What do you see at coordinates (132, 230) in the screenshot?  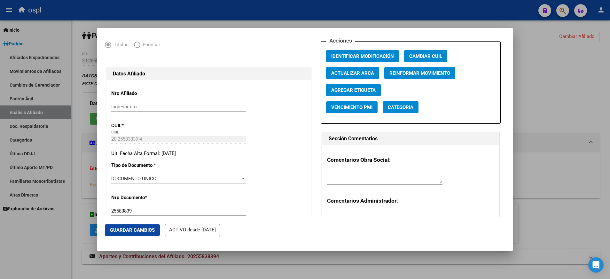 I see `button: Guardar Cambios` at bounding box center [132, 230].